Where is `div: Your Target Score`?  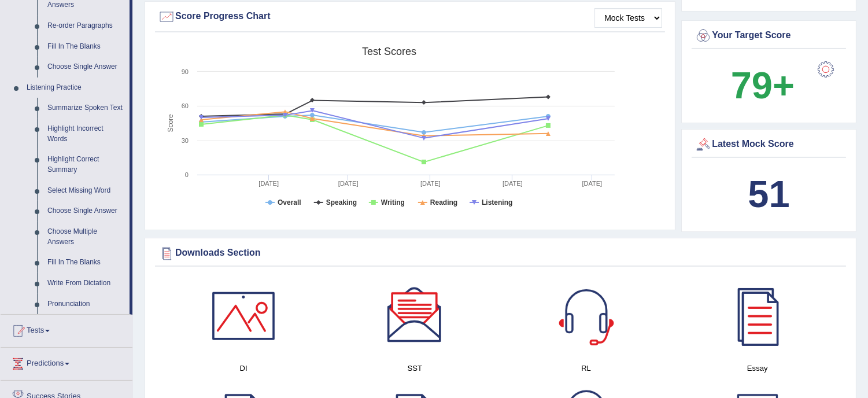 div: Your Target Score is located at coordinates (768, 36).